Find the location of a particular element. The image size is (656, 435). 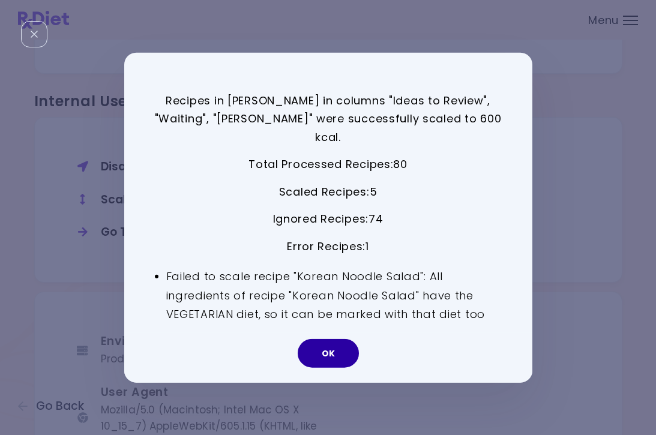

p: Ignored Recipes : 74 is located at coordinates (328, 219).